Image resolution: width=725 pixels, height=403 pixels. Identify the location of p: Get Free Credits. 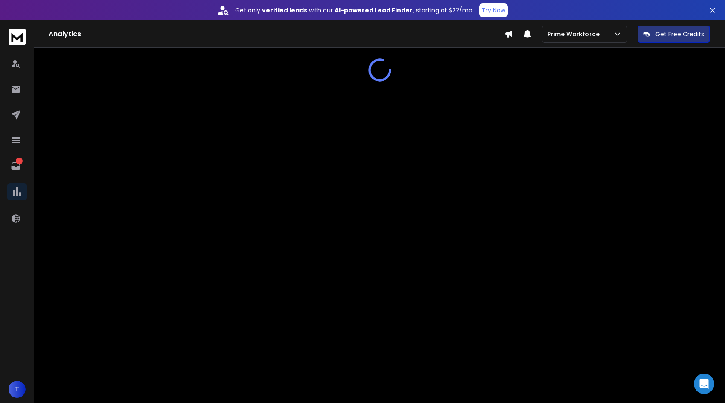
(680, 34).